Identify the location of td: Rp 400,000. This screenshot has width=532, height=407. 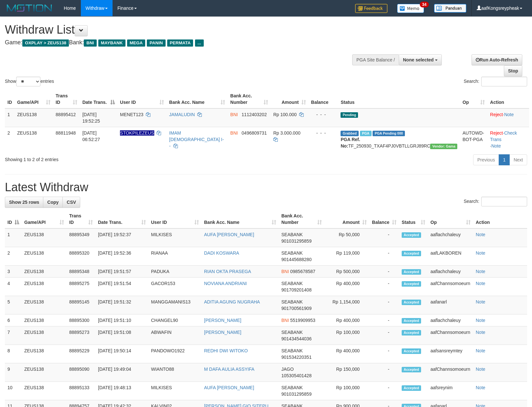
(347, 287).